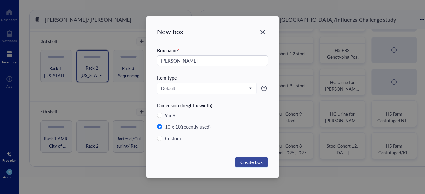  What do you see at coordinates (251, 162) in the screenshot?
I see `button: Create box` at bounding box center [251, 162].